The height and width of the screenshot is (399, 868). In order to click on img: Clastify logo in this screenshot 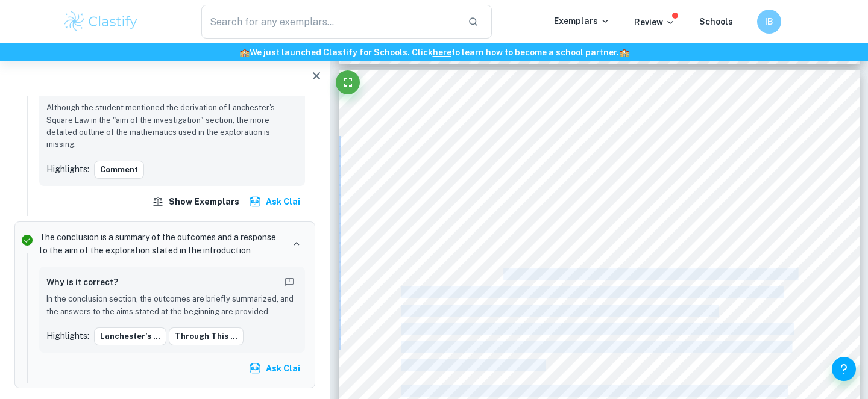, I will do `click(100, 21)`.